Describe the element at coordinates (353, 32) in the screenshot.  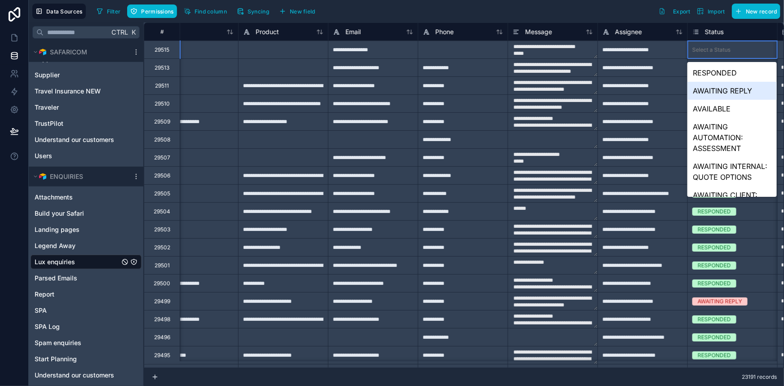
I see `span: Email` at that location.